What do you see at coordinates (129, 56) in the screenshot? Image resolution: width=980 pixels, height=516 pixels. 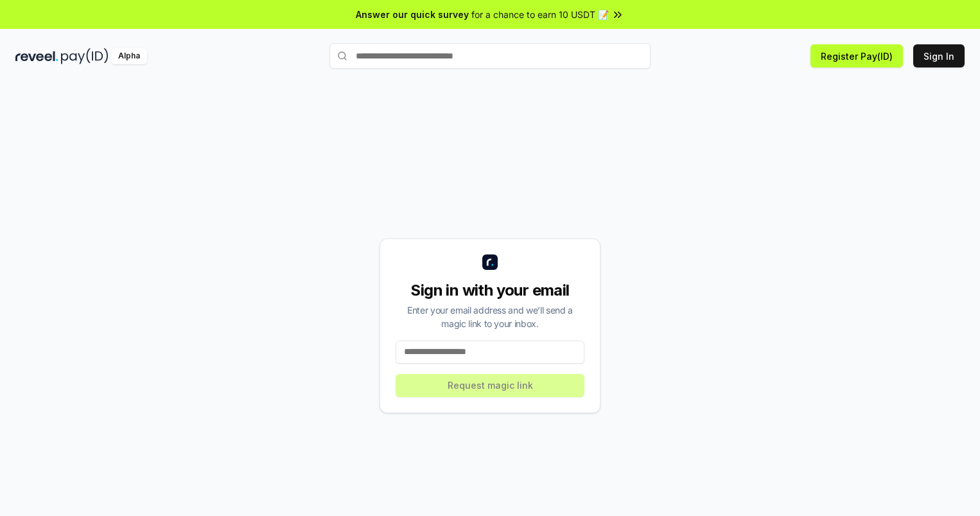 I see `div: Alpha` at bounding box center [129, 56].